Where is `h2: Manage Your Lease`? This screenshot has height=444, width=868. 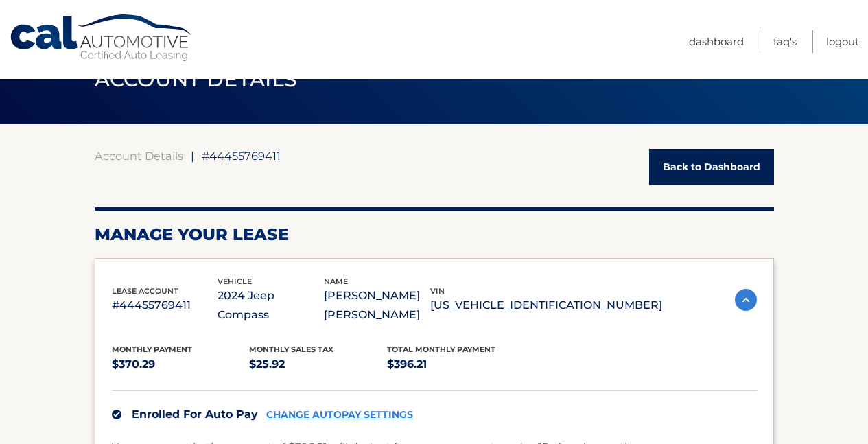 h2: Manage Your Lease is located at coordinates (434, 234).